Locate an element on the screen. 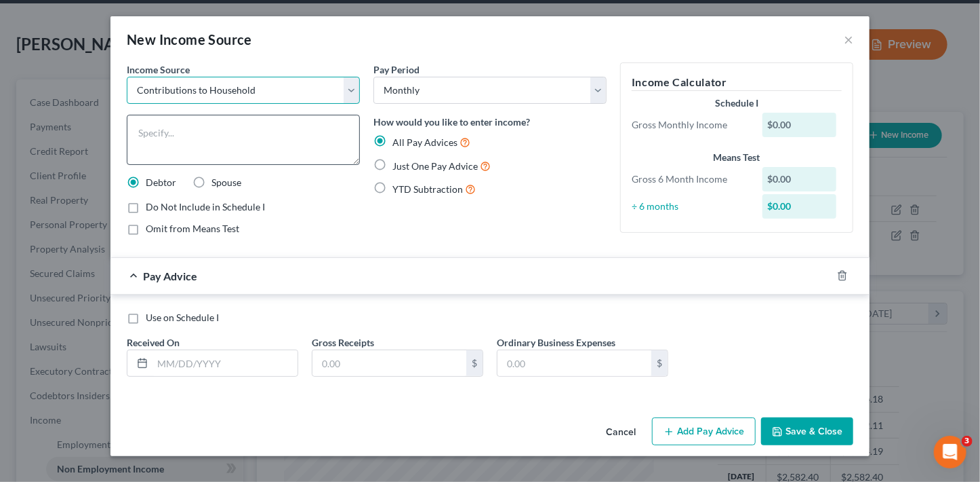 The width and height of the screenshot is (980, 482). label: Pay Period is located at coordinates (397, 69).